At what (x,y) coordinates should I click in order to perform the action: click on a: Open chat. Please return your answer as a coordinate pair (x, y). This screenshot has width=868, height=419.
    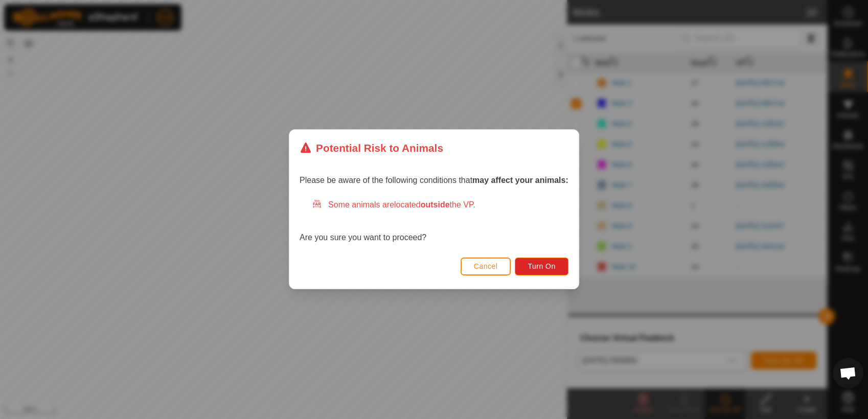
    Looking at the image, I should click on (848, 373).